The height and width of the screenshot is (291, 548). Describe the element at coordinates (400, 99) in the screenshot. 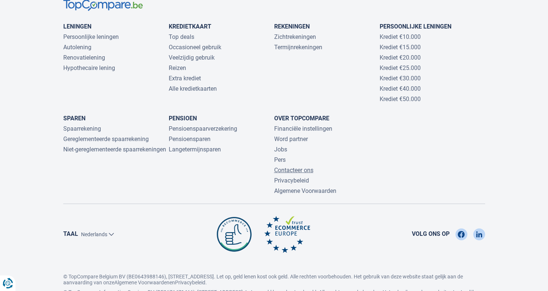

I see `a: Krediet €50.000` at that location.